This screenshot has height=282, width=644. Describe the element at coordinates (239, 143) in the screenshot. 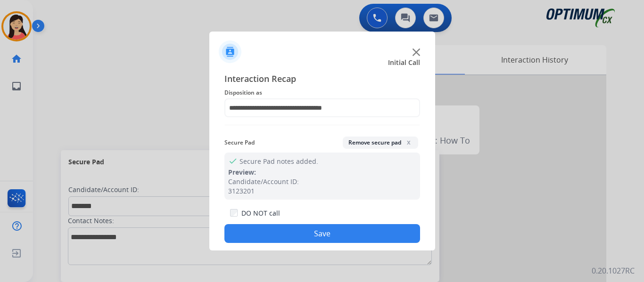

I see `span: Secure Pad` at that location.